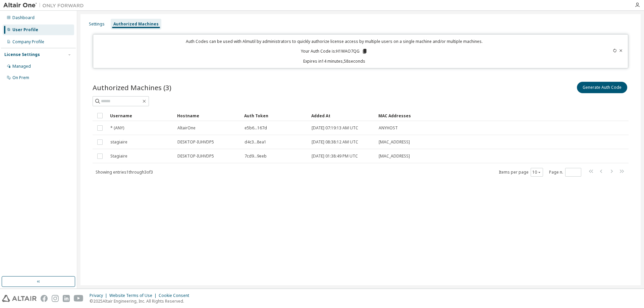  Describe the element at coordinates (22, 66) in the screenshot. I see `div: Managed` at that location.